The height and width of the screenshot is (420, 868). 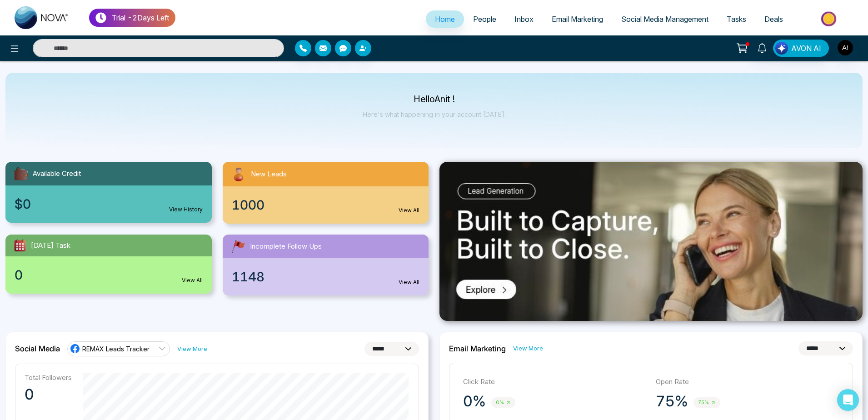 I want to click on span: REMAX Leads Tracker, so click(x=116, y=349).